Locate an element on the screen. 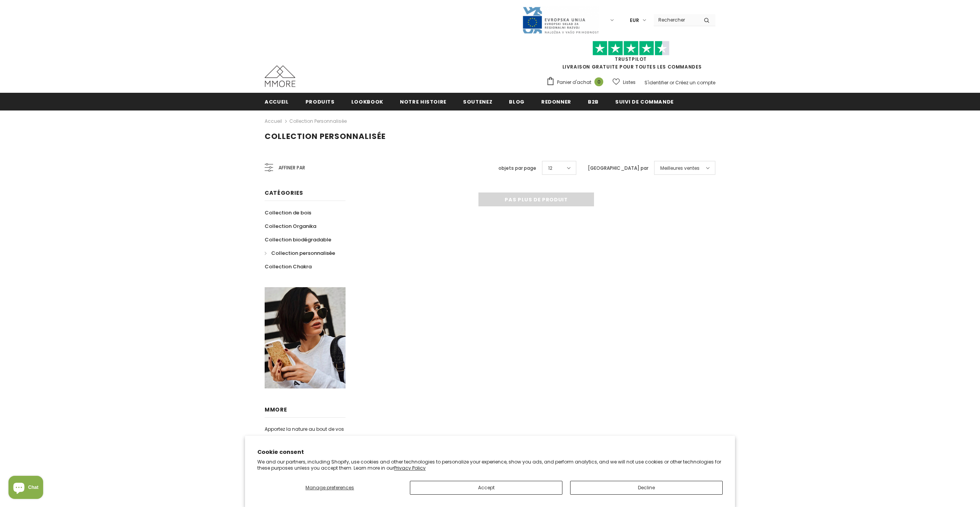  a: S'identifier is located at coordinates (657, 82).